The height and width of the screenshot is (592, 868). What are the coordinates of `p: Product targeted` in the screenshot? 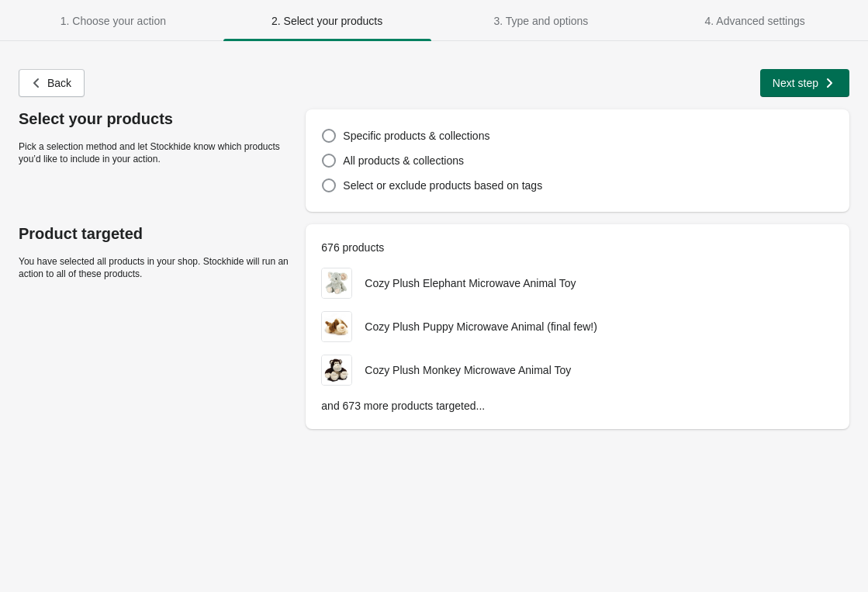 It's located at (155, 233).